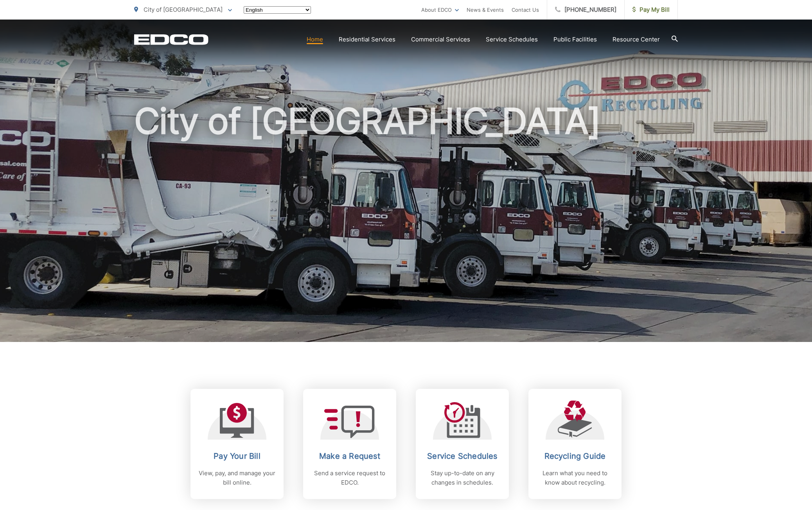 The height and width of the screenshot is (510, 812). What do you see at coordinates (367, 39) in the screenshot?
I see `a: Residential Services` at bounding box center [367, 39].